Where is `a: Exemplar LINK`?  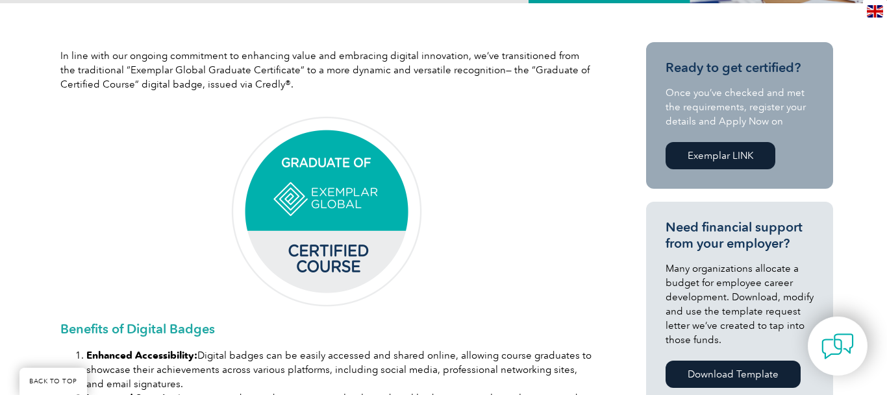 a: Exemplar LINK is located at coordinates (720, 156).